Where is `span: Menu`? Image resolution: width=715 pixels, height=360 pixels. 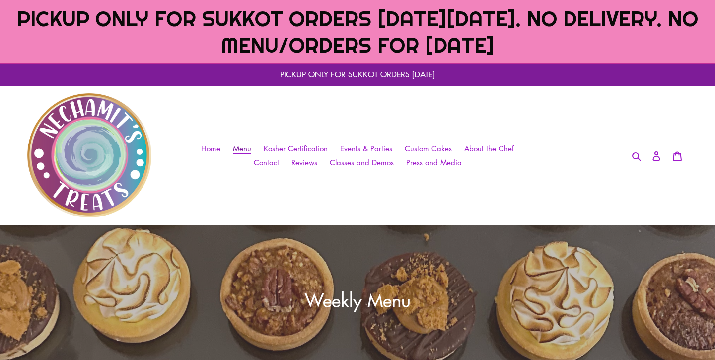 span: Menu is located at coordinates (242, 148).